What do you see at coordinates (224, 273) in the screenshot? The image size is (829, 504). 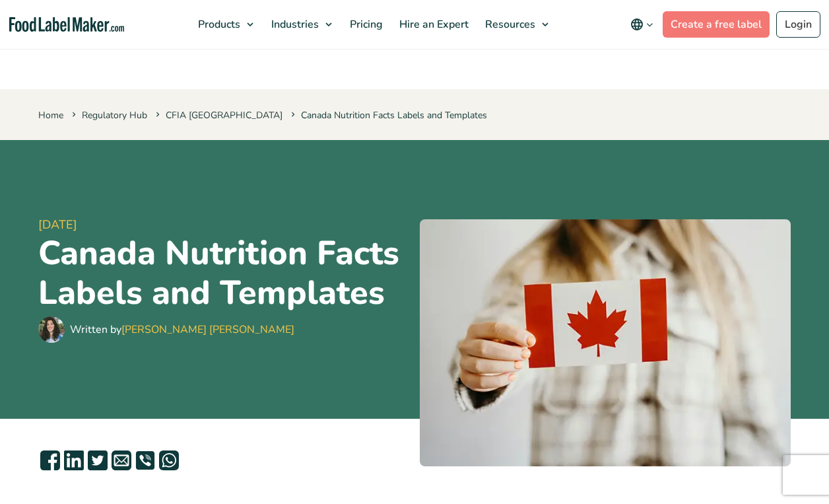 I see `h1: Canada Nutrition Facts Labels and Templates` at bounding box center [224, 273].